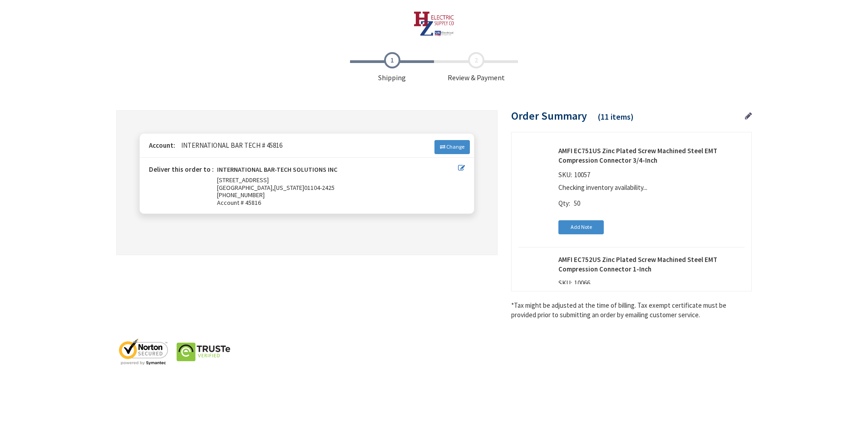 The width and height of the screenshot is (868, 436). I want to click on p: Checking inventory availability..., so click(649, 187).